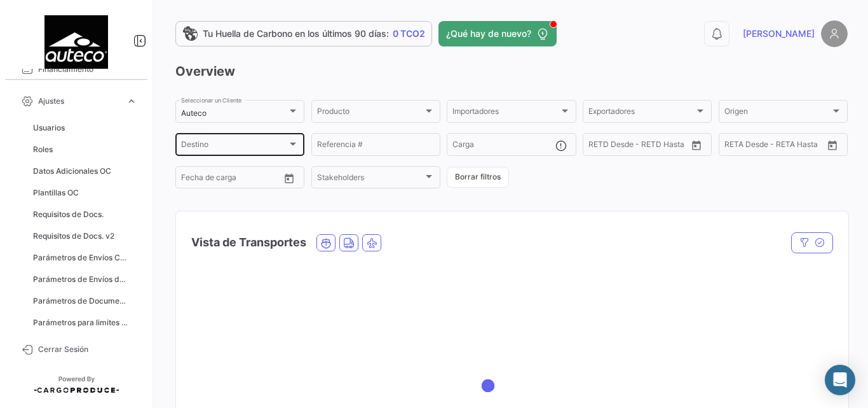 The image size is (868, 408). Describe the element at coordinates (85, 323) in the screenshot. I see `a: Parámetros para limites sensores` at that location.